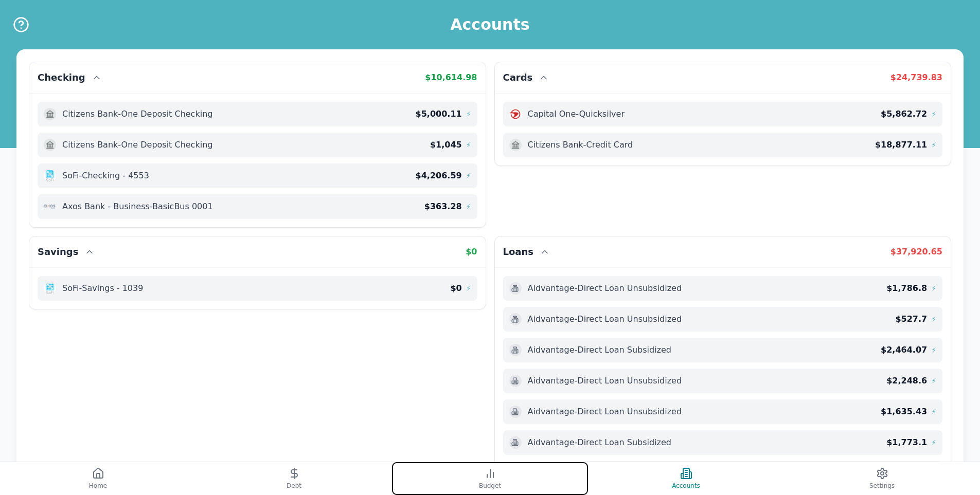 The width and height of the screenshot is (980, 495). I want to click on span: Capital One - Quicksilver, so click(576, 114).